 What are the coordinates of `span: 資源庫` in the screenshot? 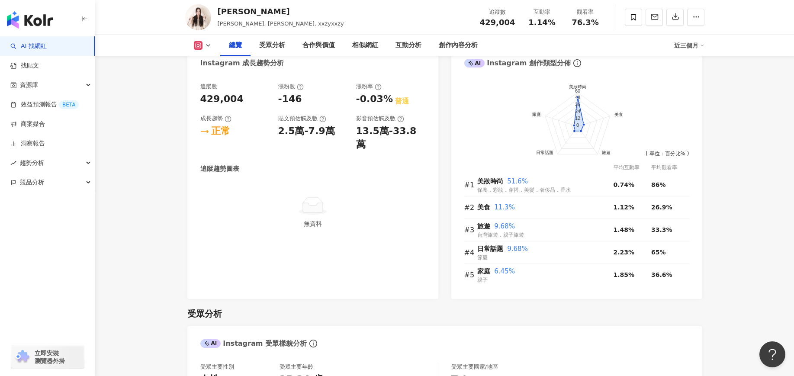 It's located at (29, 85).